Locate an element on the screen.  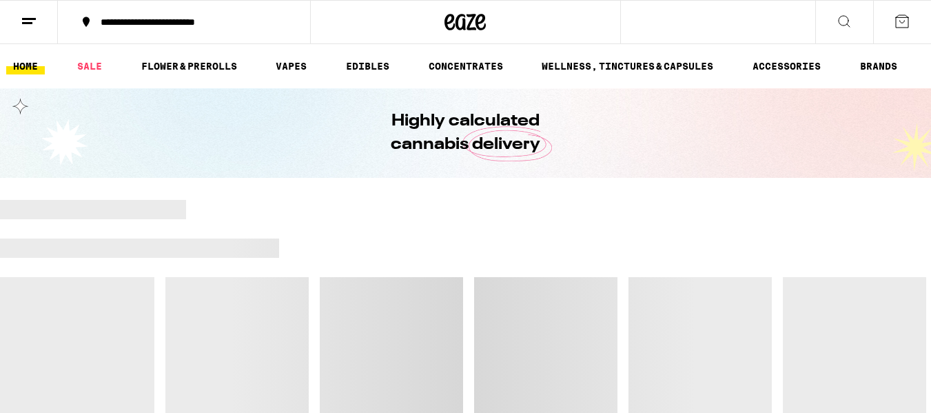
a: WELLNESS, TINCTURES & CAPSULES is located at coordinates (627, 66).